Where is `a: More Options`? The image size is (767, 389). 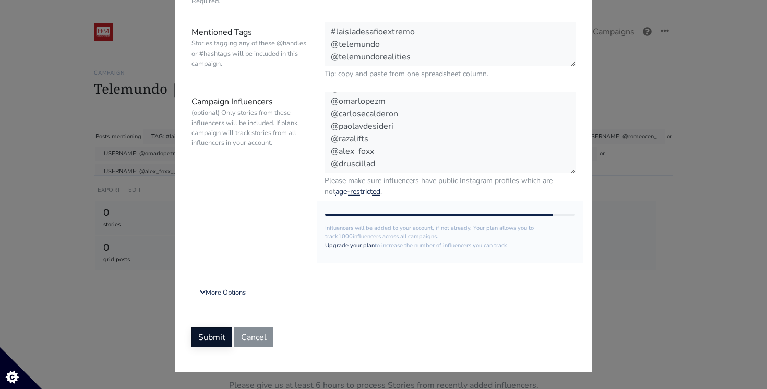
a: More Options is located at coordinates (383, 293).